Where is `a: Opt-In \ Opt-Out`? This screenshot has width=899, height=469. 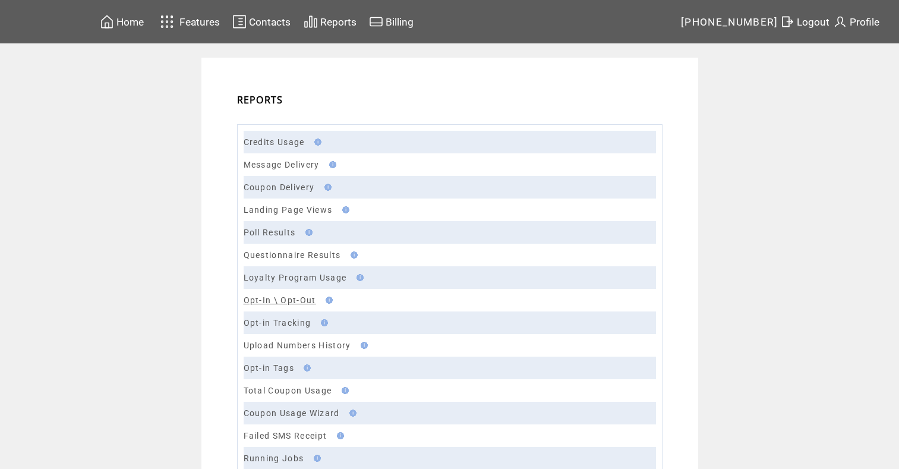 a: Opt-In \ Opt-Out is located at coordinates (280, 300).